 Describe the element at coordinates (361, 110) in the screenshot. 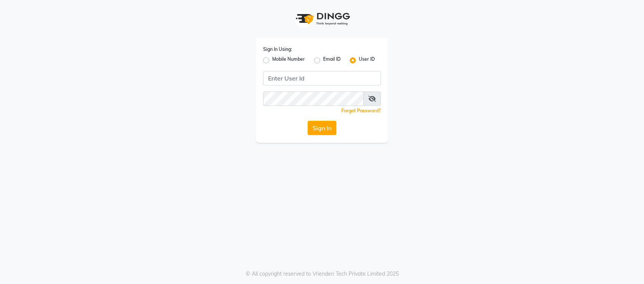

I see `a: Forgot Password?` at that location.